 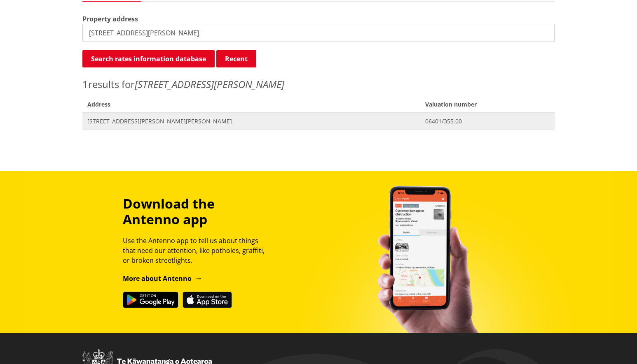 What do you see at coordinates (85, 84) in the screenshot?
I see `span: 1` at bounding box center [85, 84].